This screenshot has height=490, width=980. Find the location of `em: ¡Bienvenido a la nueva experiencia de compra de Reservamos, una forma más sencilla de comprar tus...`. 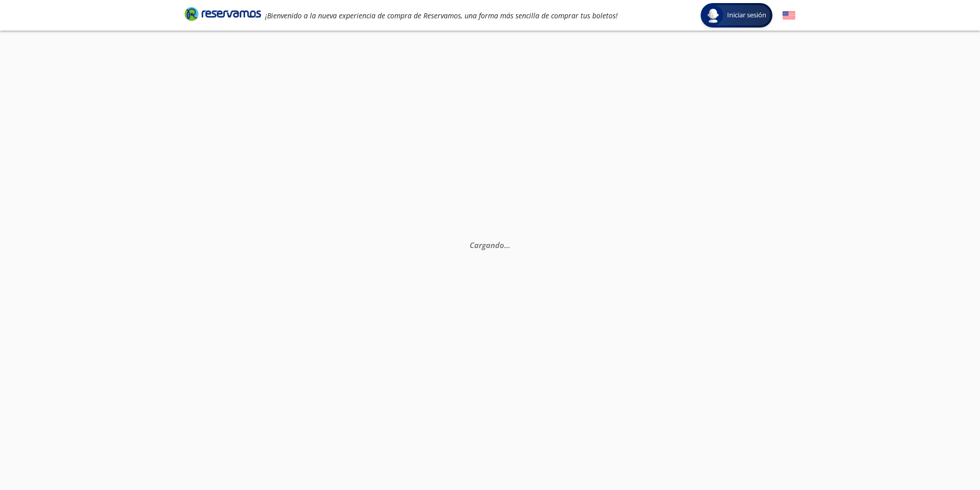

em: ¡Bienvenido a la nueva experiencia de compra de Reservamos, una forma más sencilla de comprar tus... is located at coordinates (441, 15).